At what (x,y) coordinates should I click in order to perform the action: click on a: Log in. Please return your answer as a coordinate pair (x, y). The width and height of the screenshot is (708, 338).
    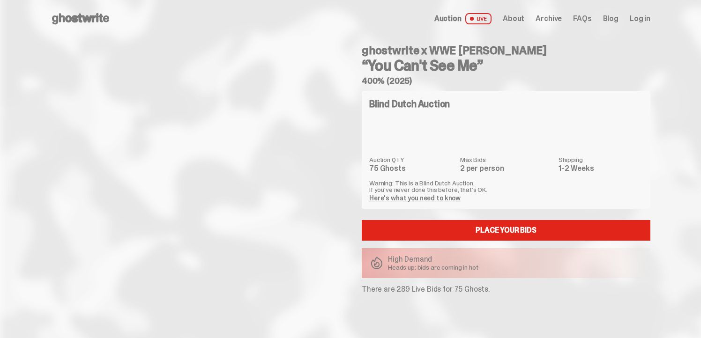
    Looking at the image, I should click on (640, 19).